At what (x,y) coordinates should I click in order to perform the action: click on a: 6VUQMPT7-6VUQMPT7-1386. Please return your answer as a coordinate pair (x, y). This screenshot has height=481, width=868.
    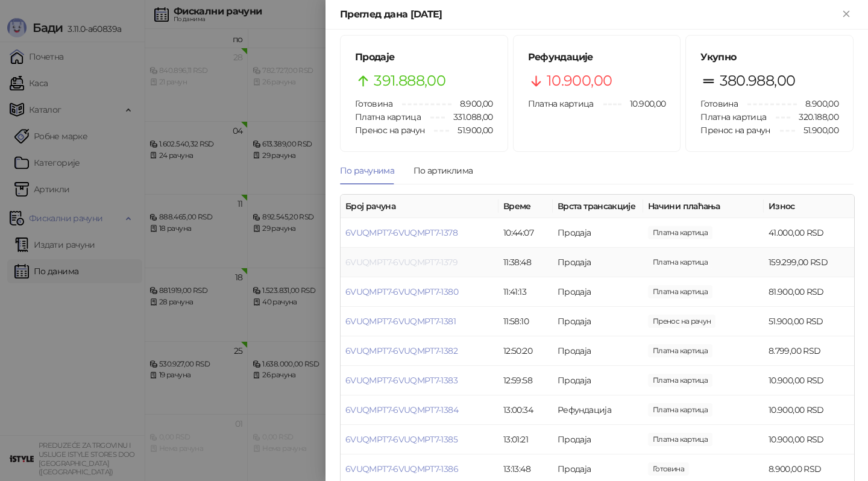
    Looking at the image, I should click on (402, 469).